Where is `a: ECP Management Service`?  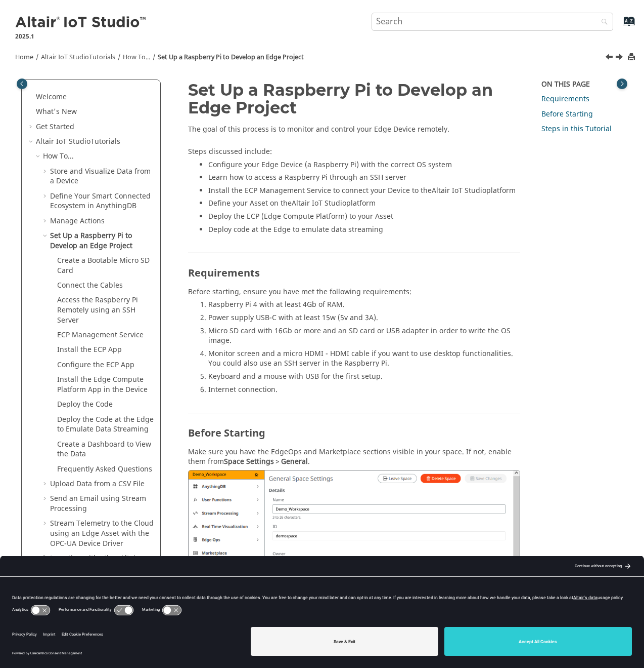 a: ECP Management Service is located at coordinates (101, 335).